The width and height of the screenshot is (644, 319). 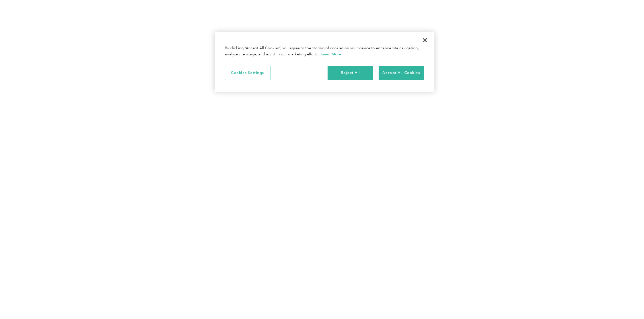 What do you see at coordinates (401, 73) in the screenshot?
I see `button: Accept All Cookies` at bounding box center [401, 73].